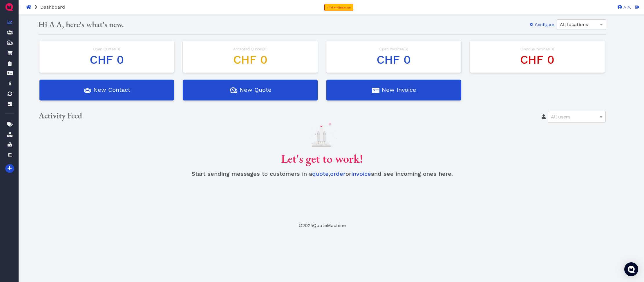 Image resolution: width=644 pixels, height=282 pixels. I want to click on span: Trial ending soon, so click(339, 7).